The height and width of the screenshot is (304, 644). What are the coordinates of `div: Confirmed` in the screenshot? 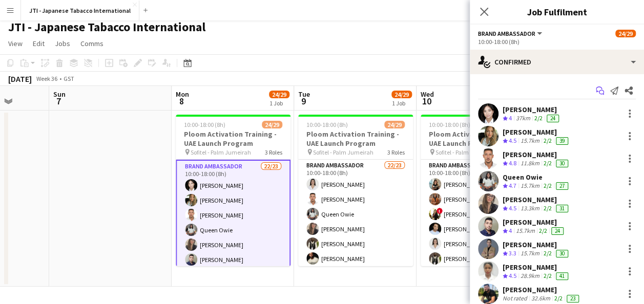 It's located at (557, 62).